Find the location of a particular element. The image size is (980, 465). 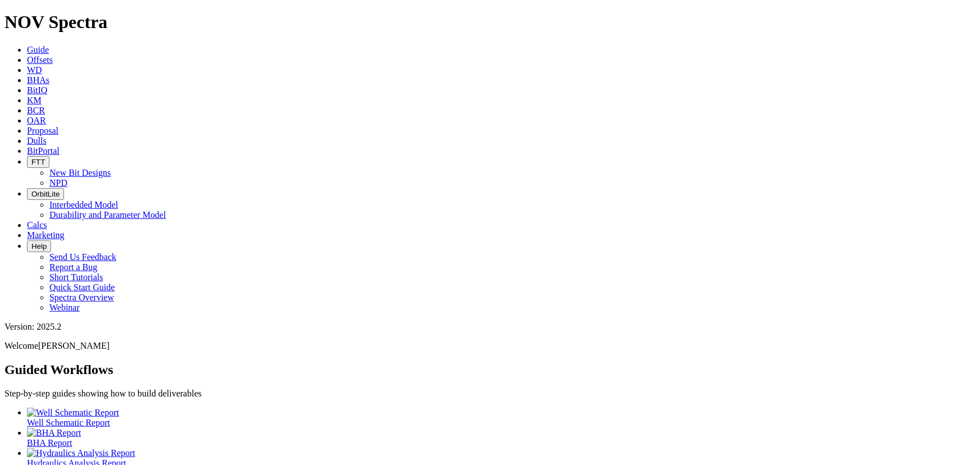

span: Calcs is located at coordinates (37, 224).